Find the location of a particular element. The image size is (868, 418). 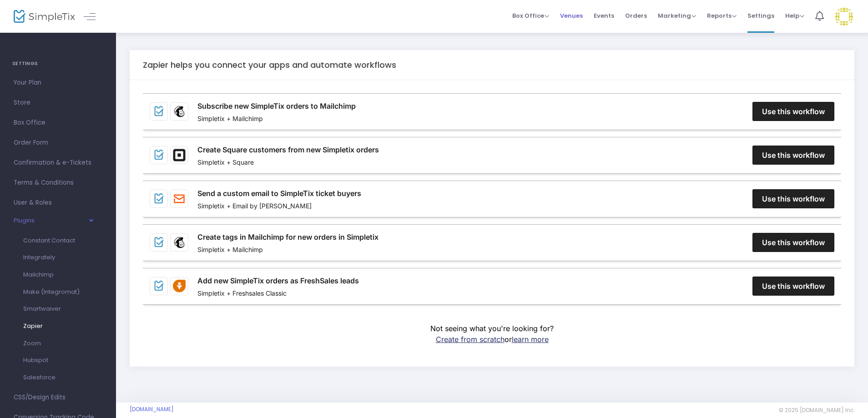

span: Reports is located at coordinates (722, 15).